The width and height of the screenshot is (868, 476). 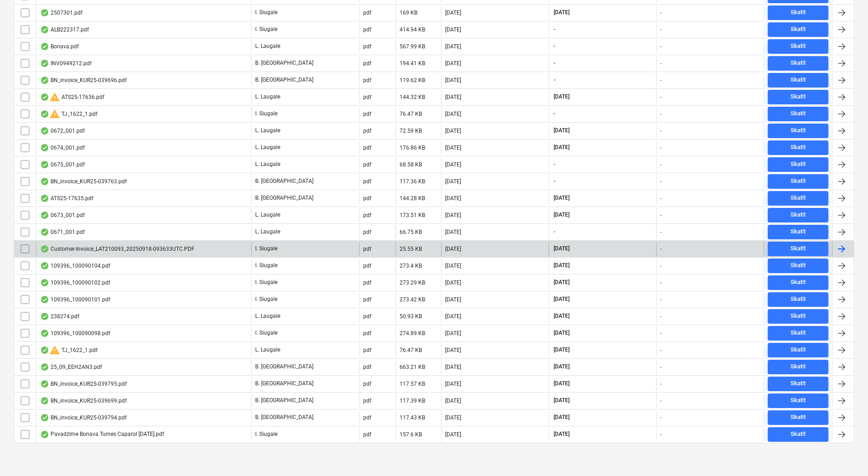 I want to click on div: BN_invoice_KUR25-039699.pdf, so click(x=83, y=400).